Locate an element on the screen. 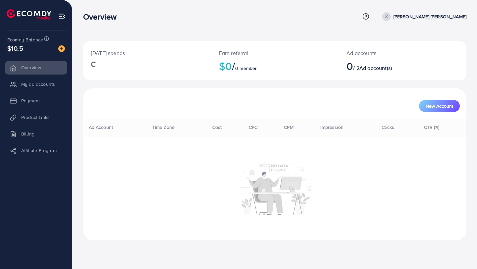 The width and height of the screenshot is (477, 269). span: $10.5 is located at coordinates (15, 48).